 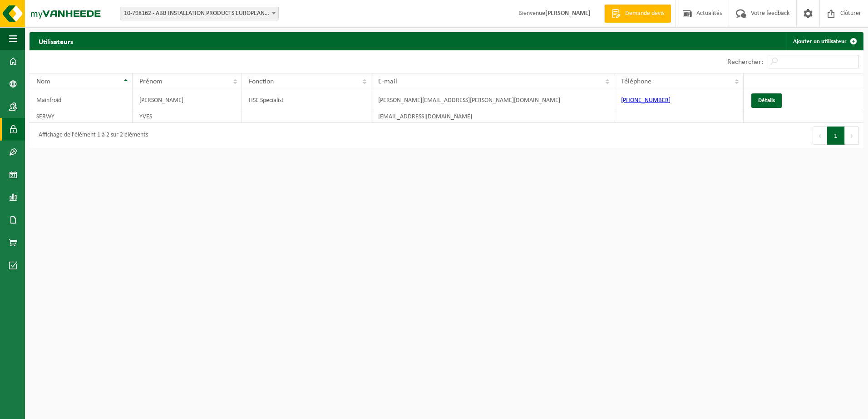 I want to click on span: Fonction, so click(x=261, y=82).